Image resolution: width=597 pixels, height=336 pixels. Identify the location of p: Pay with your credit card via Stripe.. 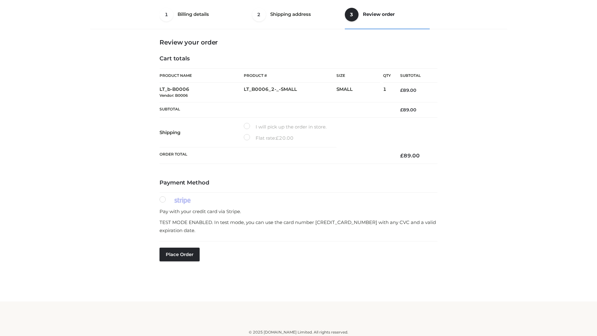
(298, 211).